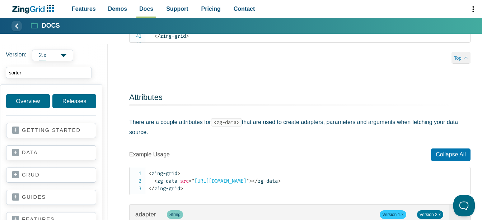  I want to click on a: Overview, so click(28, 101).